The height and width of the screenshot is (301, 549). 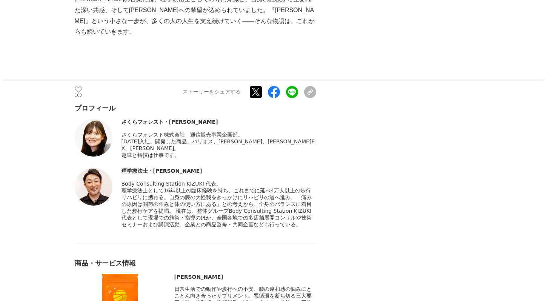 I want to click on p: ストーリーをシェアする, so click(x=212, y=92).